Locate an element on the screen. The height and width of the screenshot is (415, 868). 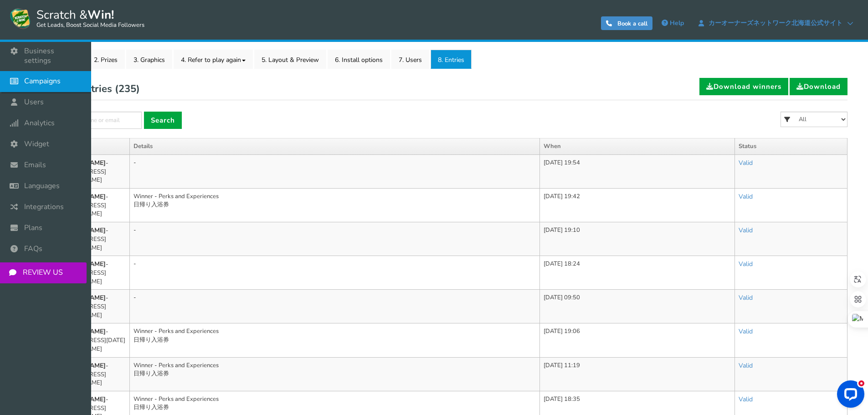
span: Help is located at coordinates (676, 23).